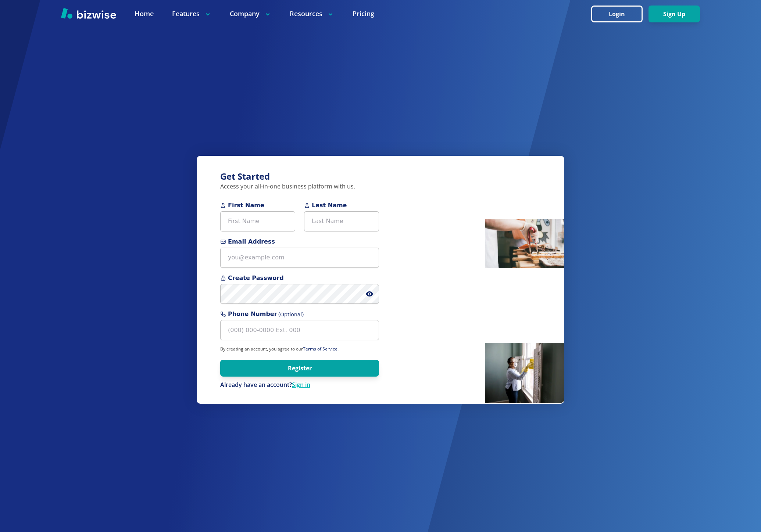  Describe the element at coordinates (363, 13) in the screenshot. I see `a: Pricing` at that location.